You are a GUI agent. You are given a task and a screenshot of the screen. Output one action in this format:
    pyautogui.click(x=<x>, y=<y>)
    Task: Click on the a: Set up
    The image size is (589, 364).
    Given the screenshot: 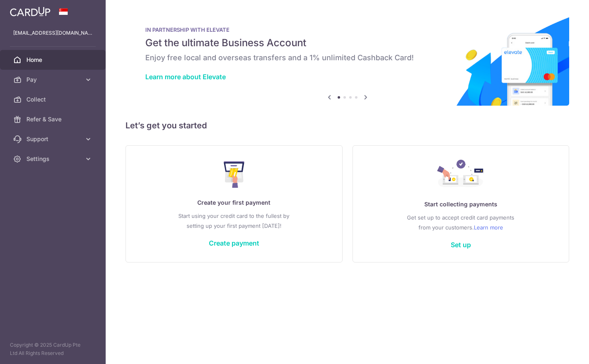 What is the action you would take?
    pyautogui.click(x=461, y=245)
    